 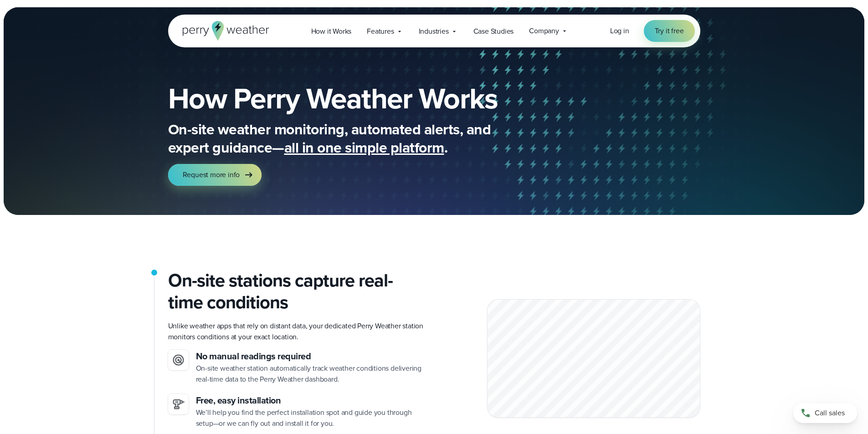 What do you see at coordinates (215, 175) in the screenshot?
I see `a: Request more info` at bounding box center [215, 175].